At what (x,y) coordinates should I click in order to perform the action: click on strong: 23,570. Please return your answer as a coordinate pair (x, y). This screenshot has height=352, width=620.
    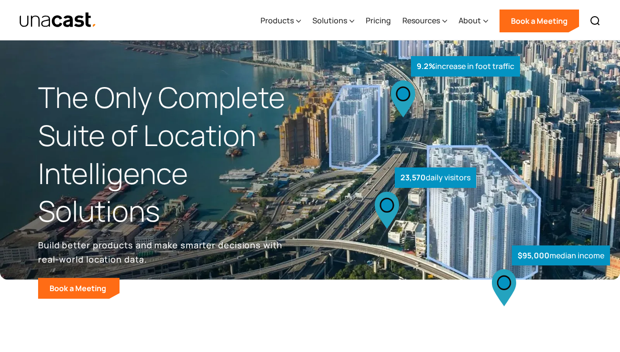
    Looking at the image, I should click on (413, 178).